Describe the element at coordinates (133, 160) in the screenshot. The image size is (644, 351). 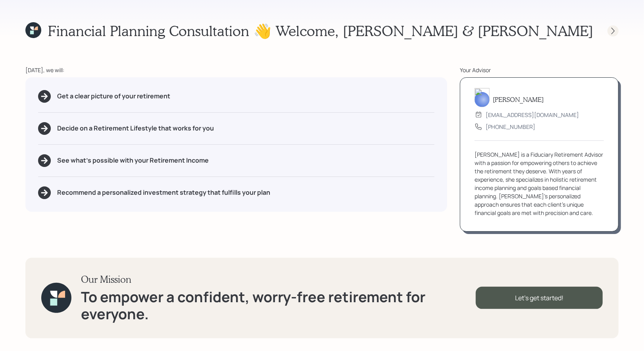
I see `h5: See what's possible with your Retirement Income` at that location.